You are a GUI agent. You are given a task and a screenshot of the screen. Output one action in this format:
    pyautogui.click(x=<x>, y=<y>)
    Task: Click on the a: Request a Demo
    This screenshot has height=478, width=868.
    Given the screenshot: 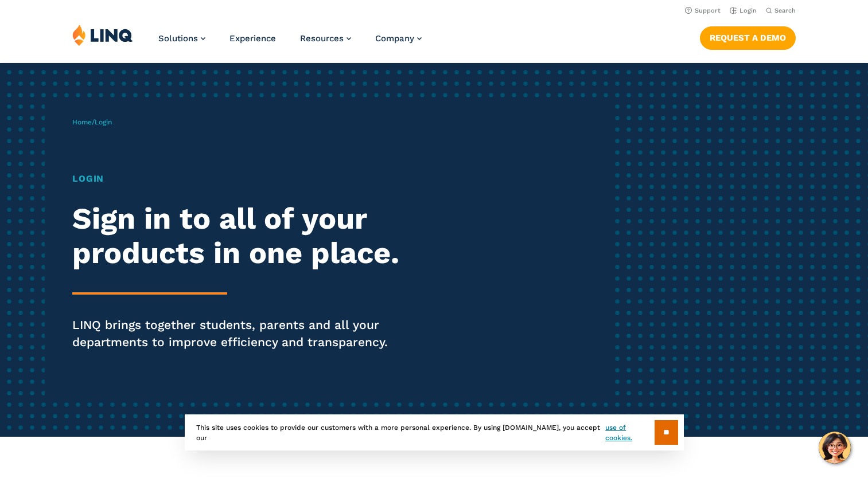 What is the action you would take?
    pyautogui.click(x=747, y=38)
    